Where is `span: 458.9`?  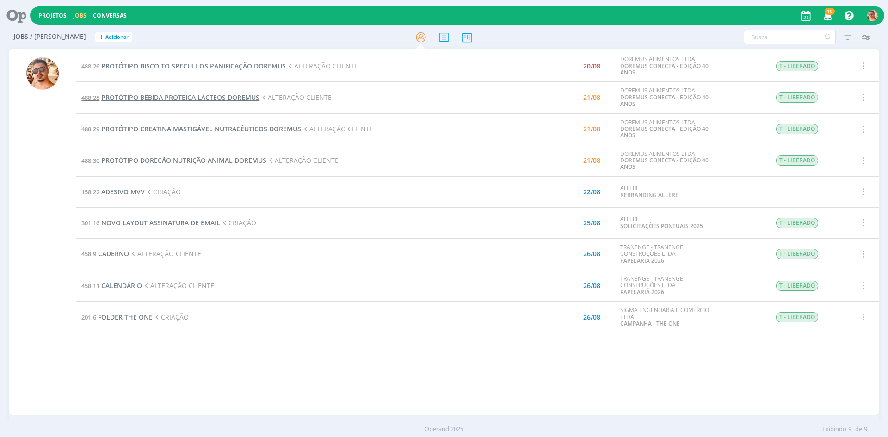 span: 458.9 is located at coordinates (89, 254).